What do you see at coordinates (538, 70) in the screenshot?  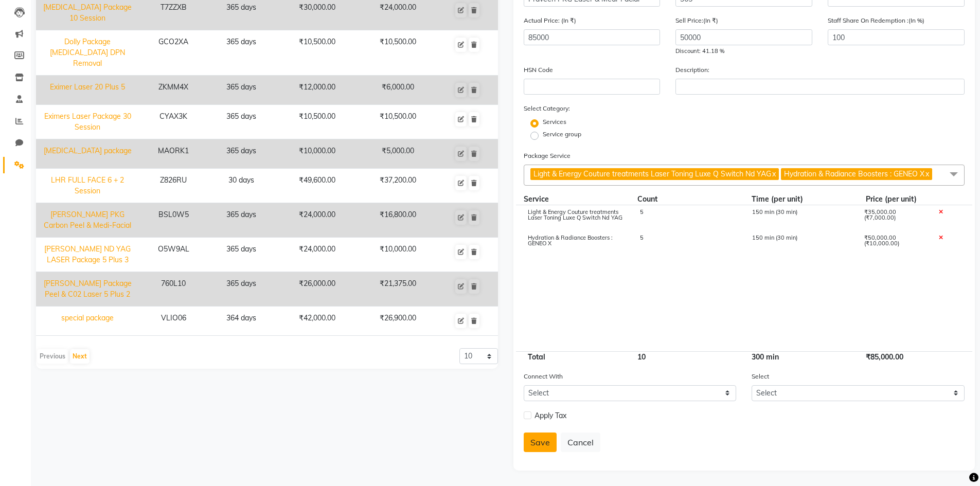 I see `label: HSN Code` at bounding box center [538, 70].